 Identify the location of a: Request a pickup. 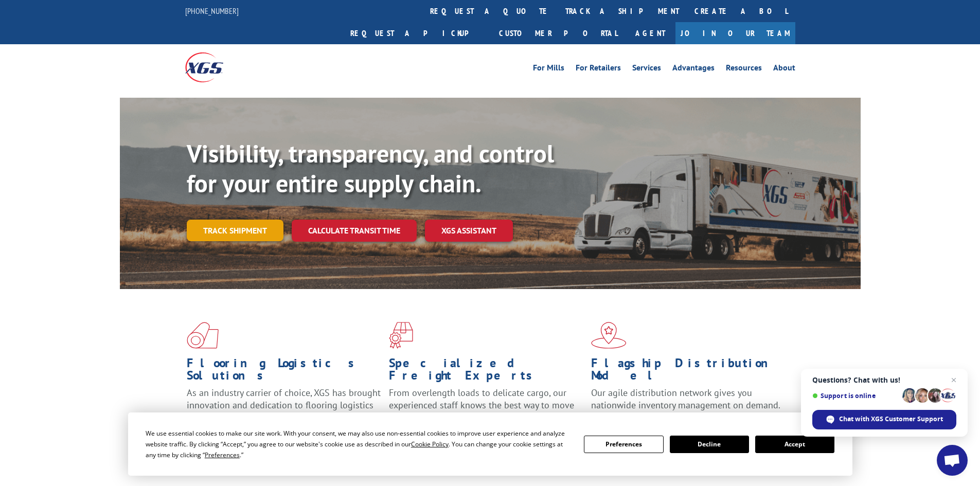
(417, 33).